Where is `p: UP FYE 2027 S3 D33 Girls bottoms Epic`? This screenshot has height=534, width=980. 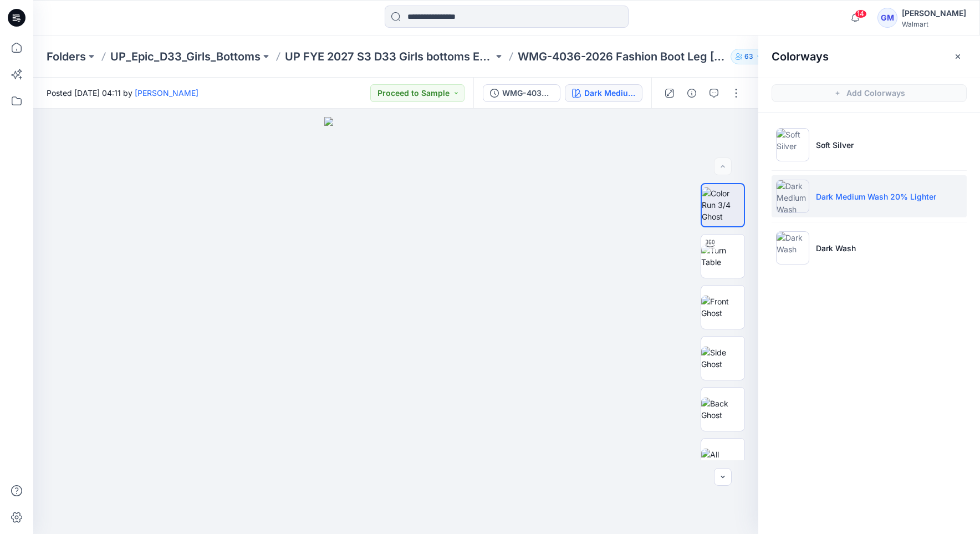
p: UP FYE 2027 S3 D33 Girls bottoms Epic is located at coordinates (389, 57).